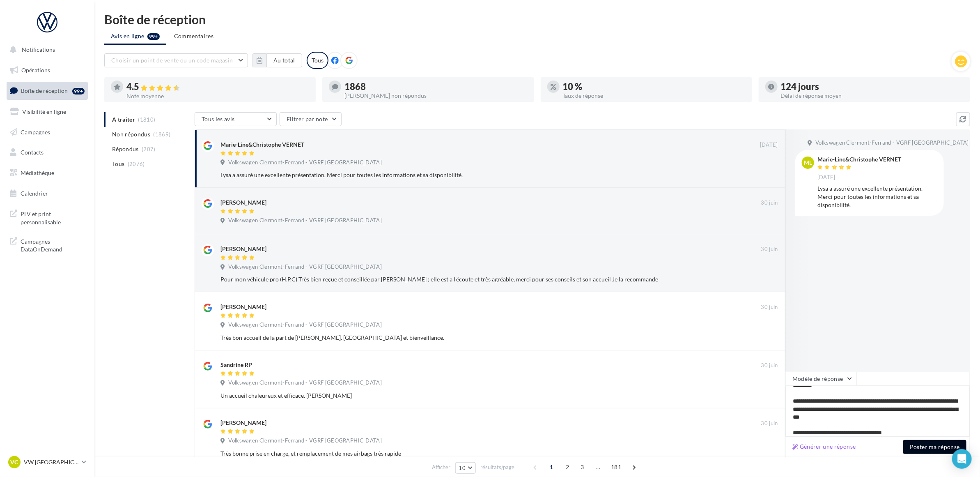 This screenshot has height=477, width=980. I want to click on a: PLV et print personnalisable, so click(47, 216).